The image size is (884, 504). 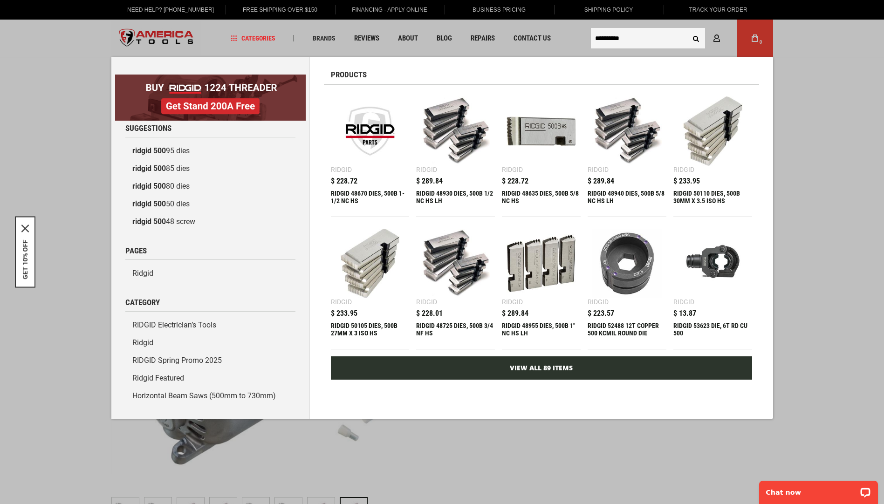 I want to click on a: Brands, so click(x=324, y=38).